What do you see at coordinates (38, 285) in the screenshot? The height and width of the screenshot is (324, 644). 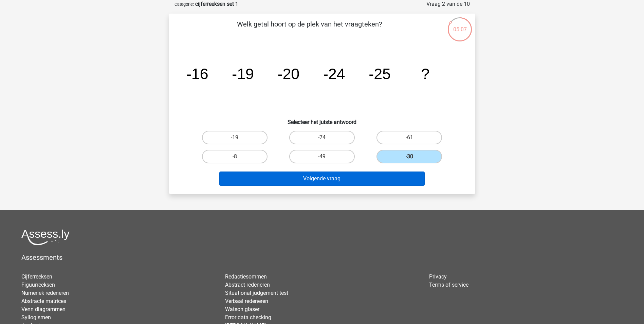 I see `a: Figuurreeksen` at bounding box center [38, 285].